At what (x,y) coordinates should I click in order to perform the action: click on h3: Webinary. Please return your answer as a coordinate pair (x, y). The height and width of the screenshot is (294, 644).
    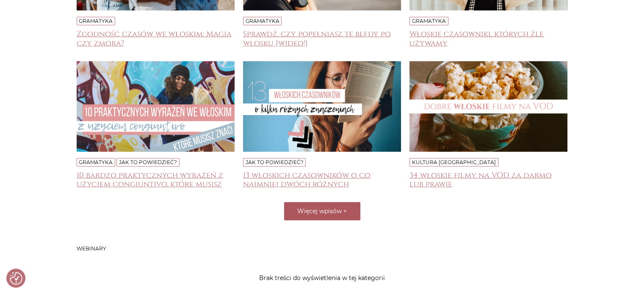
    Looking at the image, I should click on (322, 249).